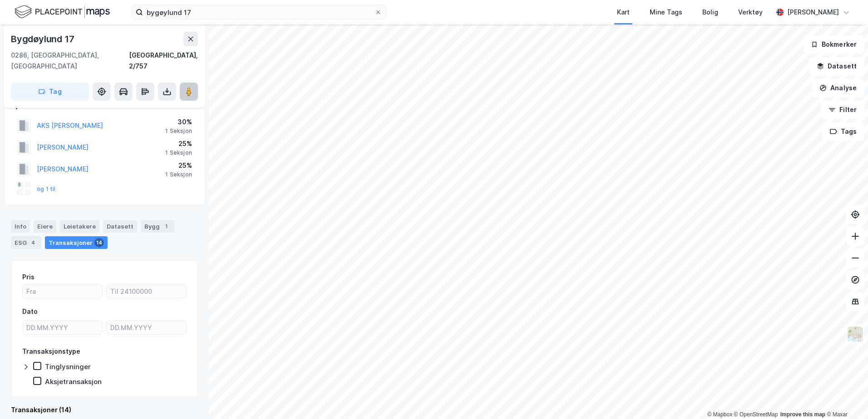 The height and width of the screenshot is (419, 868). What do you see at coordinates (20, 226) in the screenshot?
I see `div: Info` at bounding box center [20, 226].